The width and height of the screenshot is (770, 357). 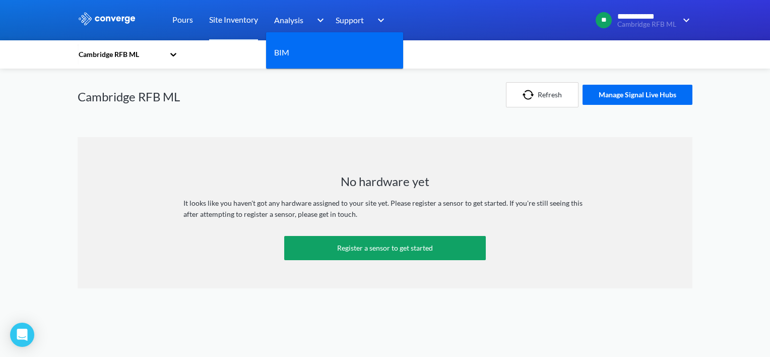 I want to click on button: Refresh, so click(x=542, y=95).